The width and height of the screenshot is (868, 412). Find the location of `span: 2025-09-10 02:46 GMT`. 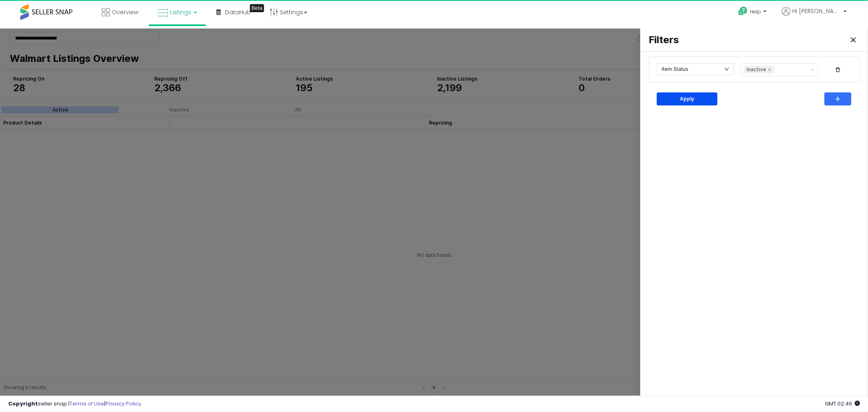

span: 2025-09-10 02:46 GMT is located at coordinates (842, 404).